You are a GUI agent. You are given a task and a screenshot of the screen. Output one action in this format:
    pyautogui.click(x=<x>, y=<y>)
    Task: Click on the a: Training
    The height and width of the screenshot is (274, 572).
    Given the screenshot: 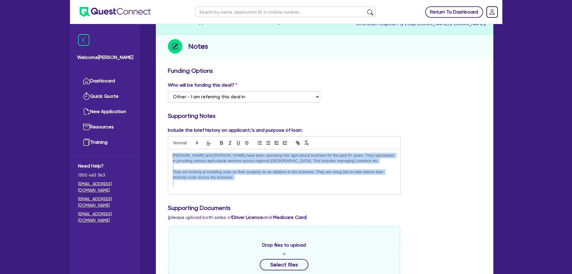 What is the action you would take?
    pyautogui.click(x=105, y=142)
    